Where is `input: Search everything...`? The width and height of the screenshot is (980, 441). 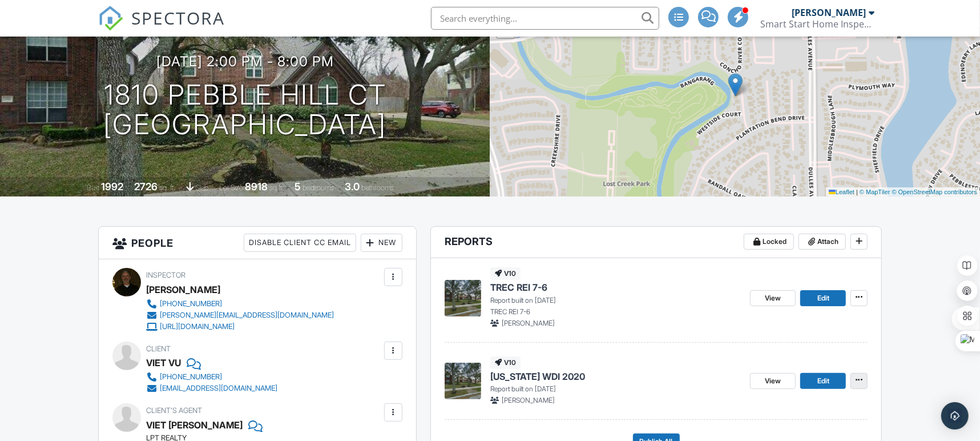
input: Search everything... is located at coordinates (545, 18).